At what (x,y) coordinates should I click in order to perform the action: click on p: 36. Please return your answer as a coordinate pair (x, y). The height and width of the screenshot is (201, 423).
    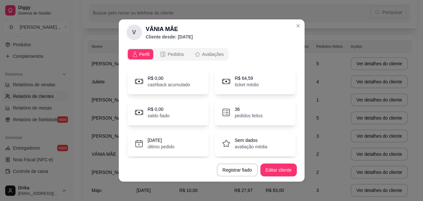
    Looking at the image, I should click on (249, 109).